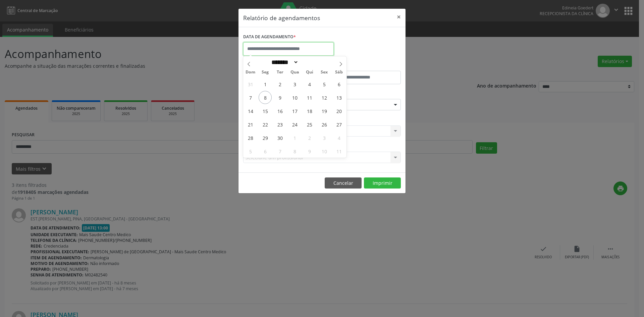  Describe the element at coordinates (250, 97) in the screenshot. I see `span: Setembro 7, 2025` at that location.